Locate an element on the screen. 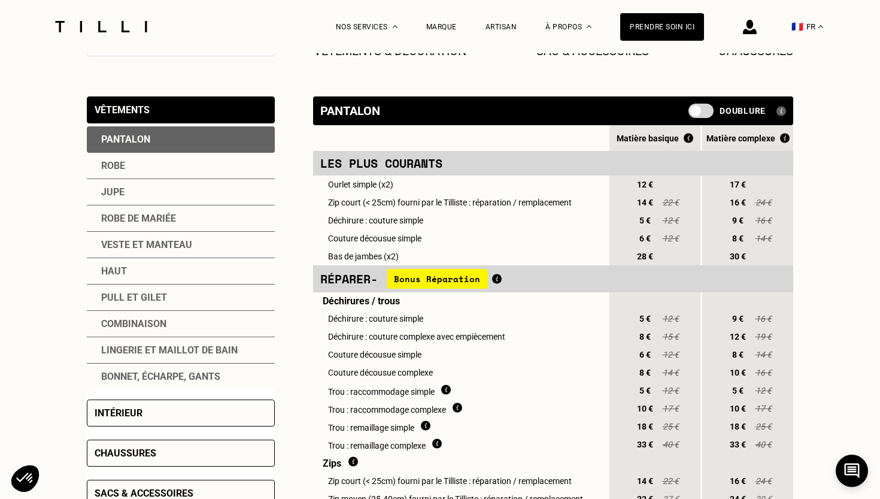 The image size is (880, 499). span: Doublure is located at coordinates (742, 111).